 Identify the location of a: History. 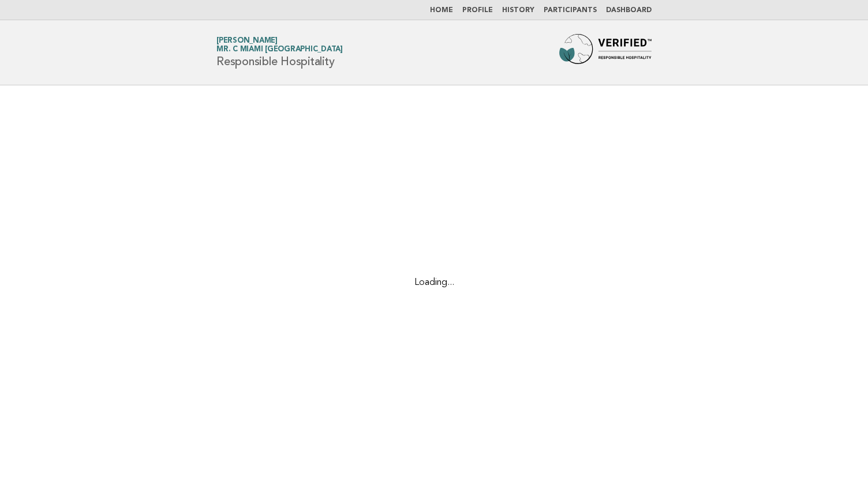
(518, 10).